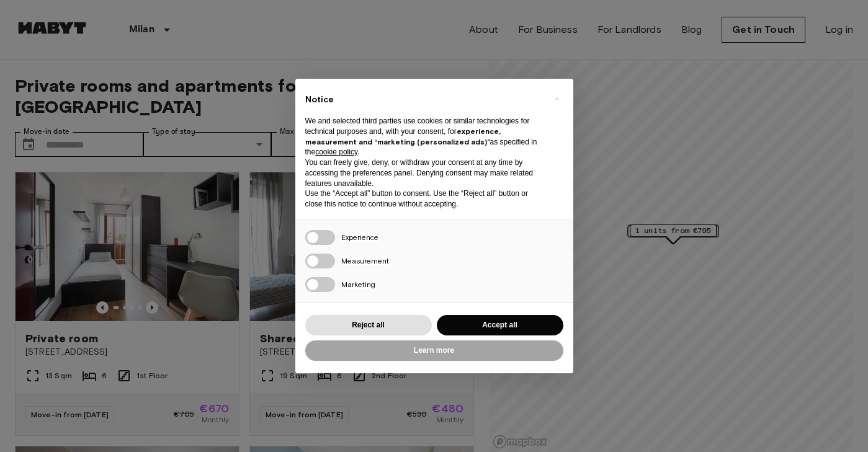 The image size is (868, 452). What do you see at coordinates (368, 325) in the screenshot?
I see `button: Reject all` at bounding box center [368, 325].